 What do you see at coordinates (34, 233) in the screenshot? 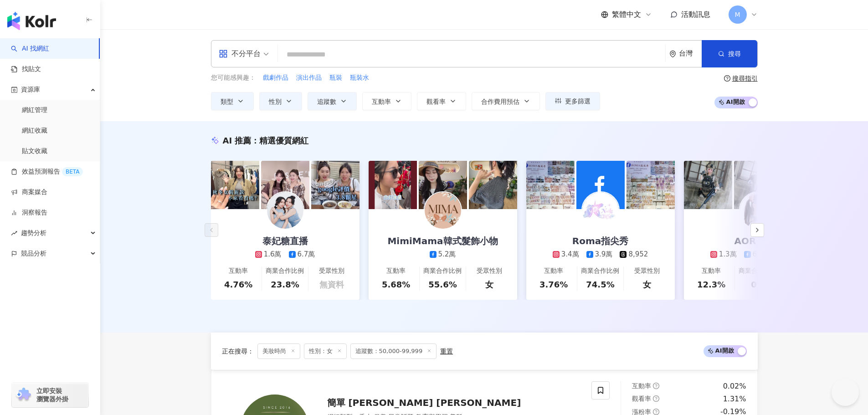
I see `span: 趨勢分析` at bounding box center [34, 233].